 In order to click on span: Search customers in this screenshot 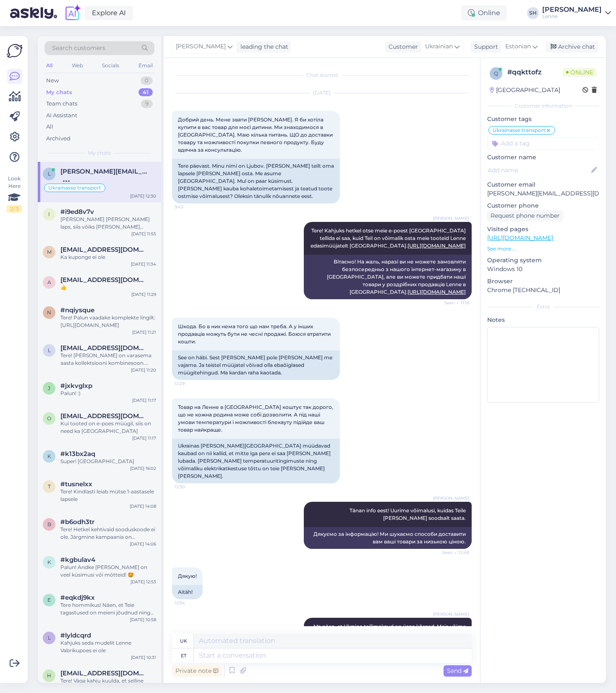, I will do `click(78, 48)`.